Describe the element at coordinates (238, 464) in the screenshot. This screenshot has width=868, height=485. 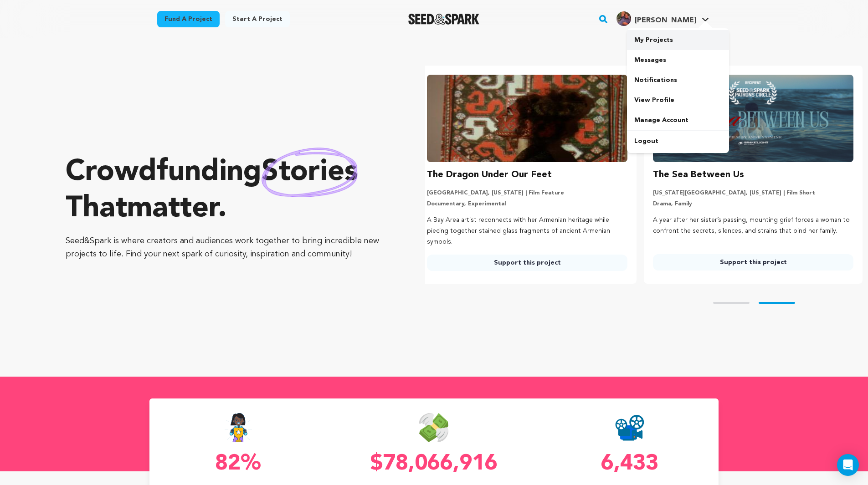
I see `p: 82%` at that location.